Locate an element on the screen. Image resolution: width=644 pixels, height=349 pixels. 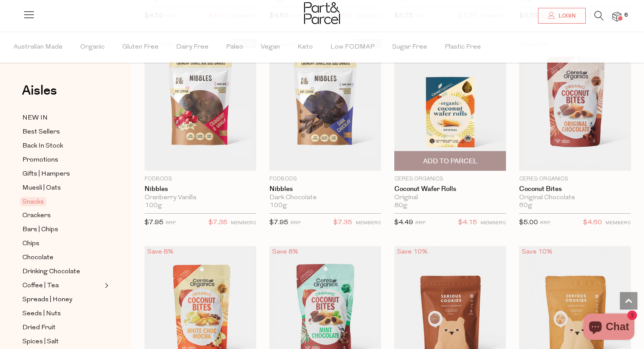
span: Keto is located at coordinates (305, 47).